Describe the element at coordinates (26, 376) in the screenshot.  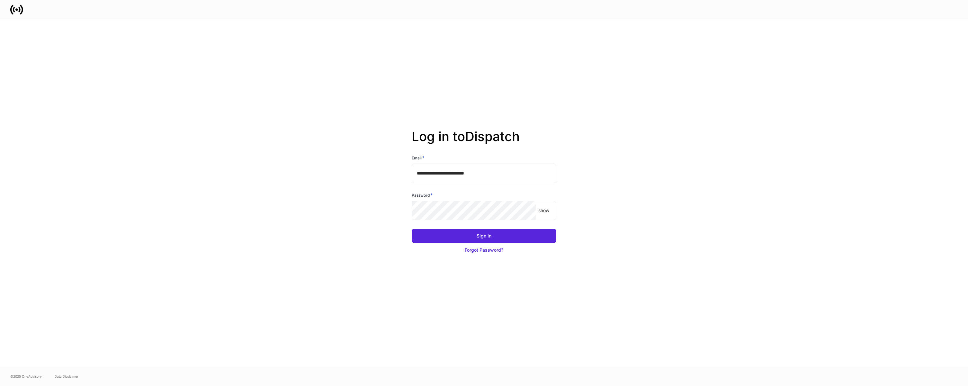
I see `span: © 2025 OneAdvisory` at that location.